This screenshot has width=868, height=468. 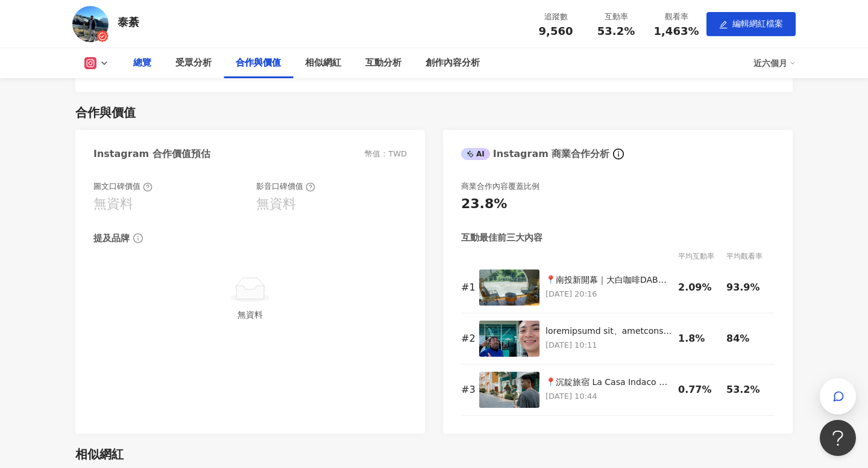 What do you see at coordinates (476, 154) in the screenshot?
I see `div: AI` at bounding box center [476, 154].